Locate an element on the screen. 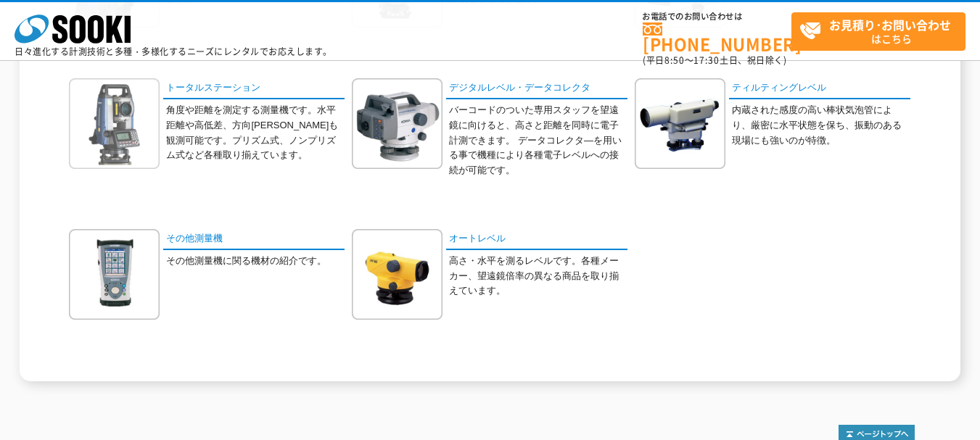 The width and height of the screenshot is (980, 440). p: 高さ・水平を測るレベルです。各種メーカー、望遠鏡倍率の異なる商品を取り揃えています。 is located at coordinates (538, 276).